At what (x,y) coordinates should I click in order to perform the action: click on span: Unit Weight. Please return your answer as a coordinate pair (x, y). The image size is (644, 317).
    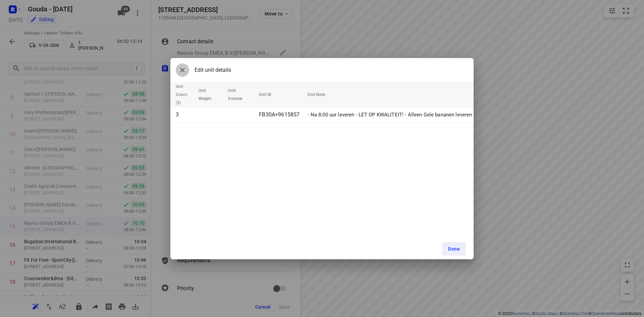
    Looking at the image, I should click on (209, 95).